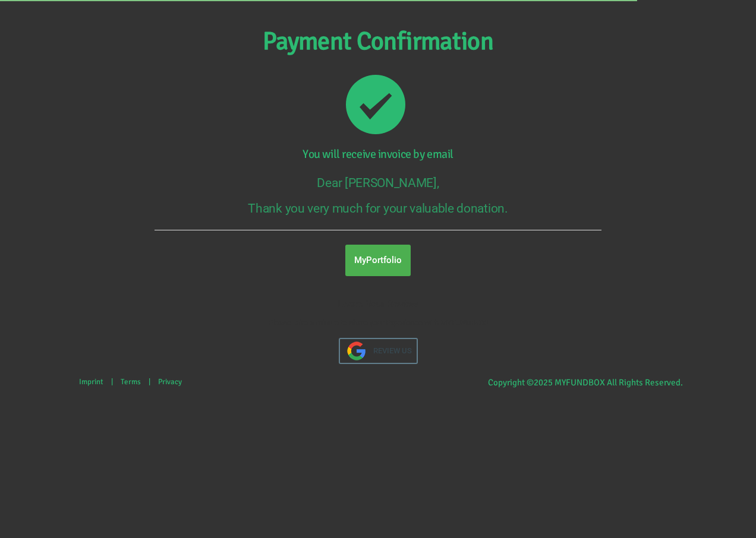  Describe the element at coordinates (393, 351) in the screenshot. I see `span: Review Us` at that location.